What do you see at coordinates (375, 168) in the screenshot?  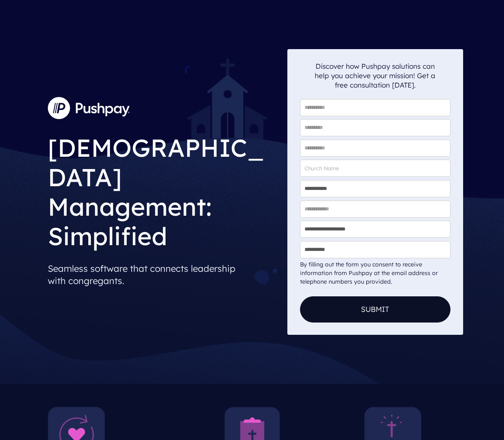 I see `input: Church Name` at bounding box center [375, 168].